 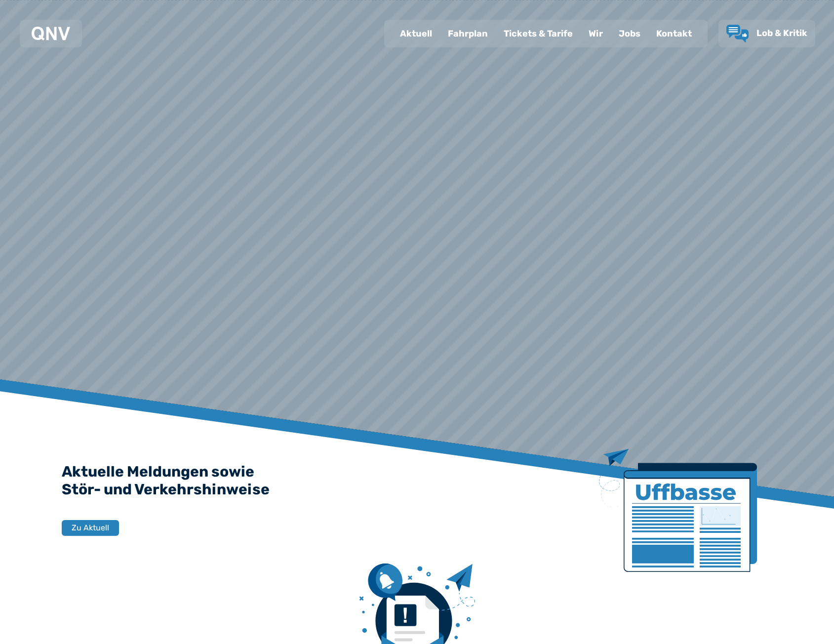 I want to click on a: Kontakt, so click(x=674, y=34).